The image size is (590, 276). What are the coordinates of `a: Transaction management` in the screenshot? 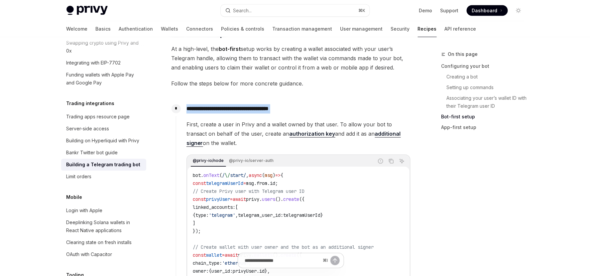 It's located at (302, 29).